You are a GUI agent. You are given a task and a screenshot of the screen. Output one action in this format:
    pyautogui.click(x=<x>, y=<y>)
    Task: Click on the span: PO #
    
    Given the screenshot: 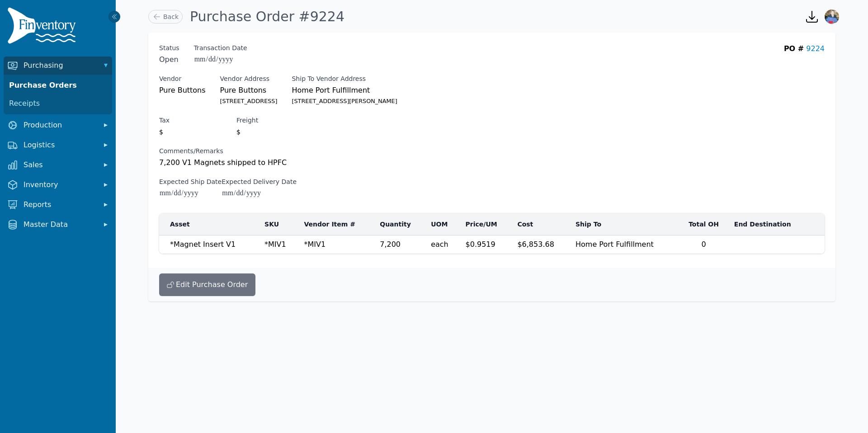 What is the action you would take?
    pyautogui.click(x=794, y=48)
    